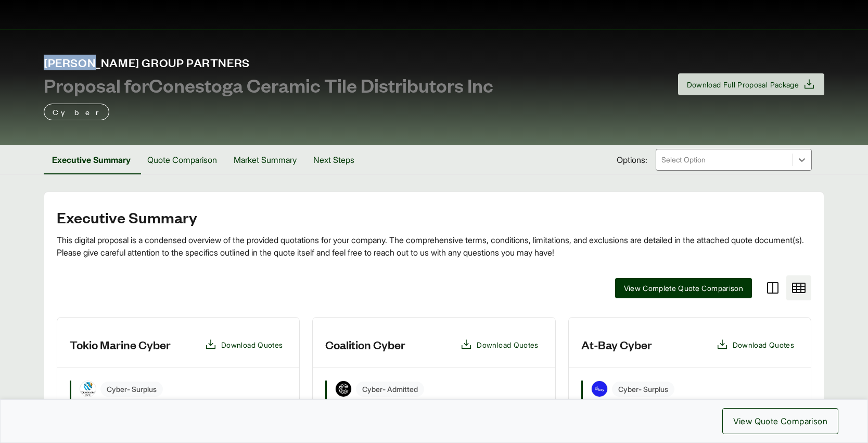  I want to click on span: Proposal for Conestoga Ceramic Tile Distributors Inc, so click(268, 85).